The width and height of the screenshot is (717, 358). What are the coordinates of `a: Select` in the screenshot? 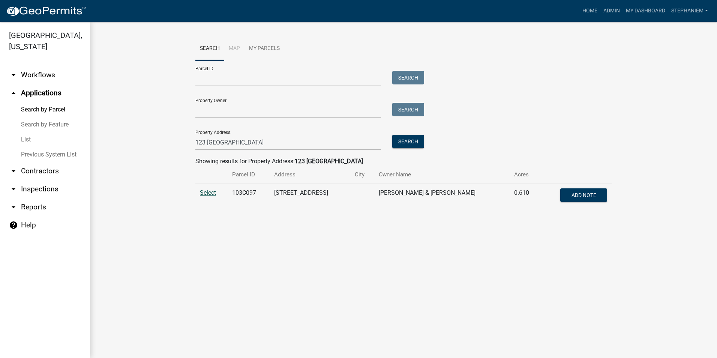 It's located at (208, 192).